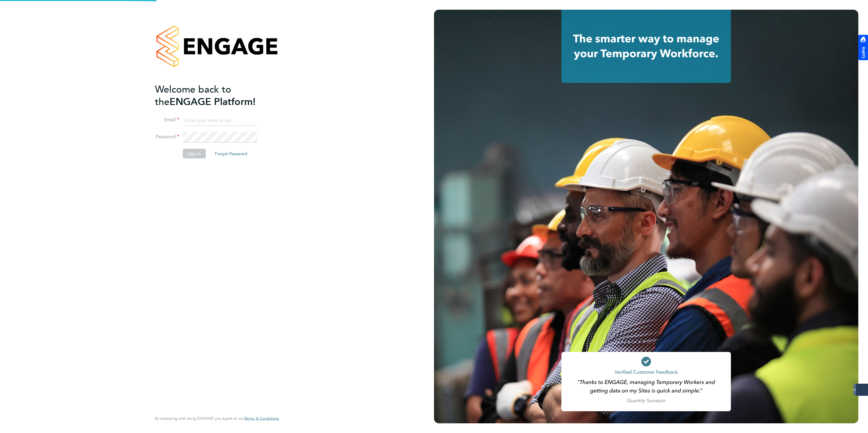  What do you see at coordinates (217, 419) in the screenshot?
I see `span: By accessing and using ENGAGE you agree to our` at bounding box center [217, 419].